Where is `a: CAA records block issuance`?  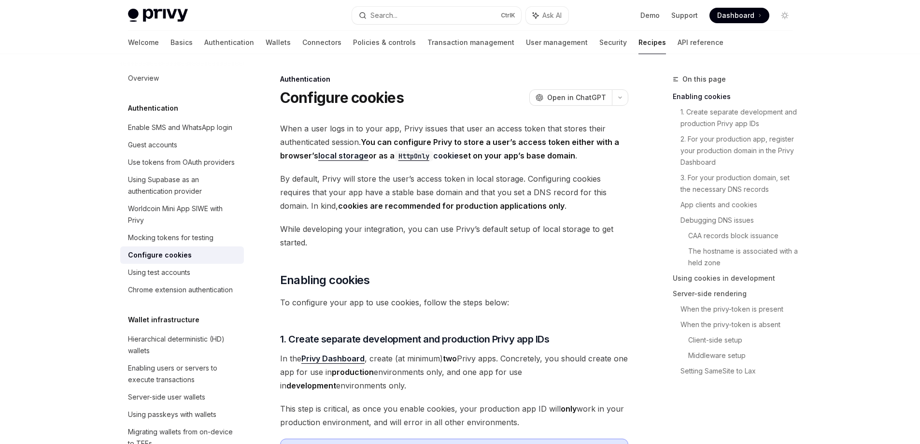
a: CAA records block issuance is located at coordinates (745, 236).